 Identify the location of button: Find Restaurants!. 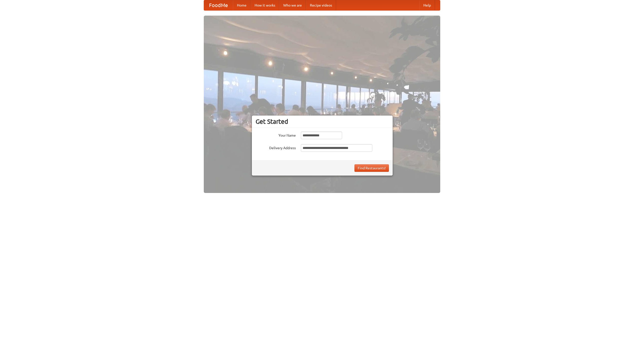
(372, 168).